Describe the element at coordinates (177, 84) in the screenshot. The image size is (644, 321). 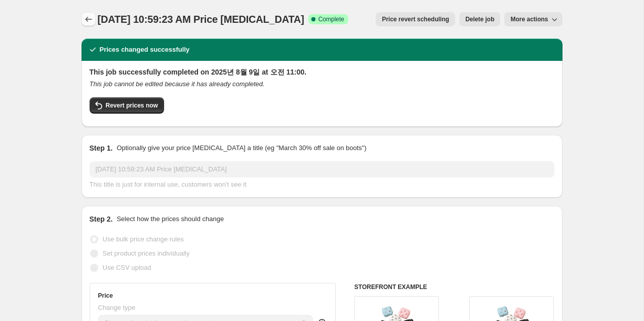
I see `i: This job cannot be edited because it has already completed.` at that location.